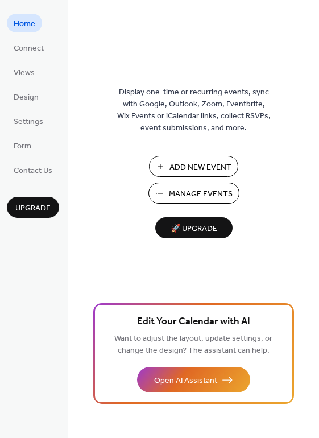 This screenshot has width=319, height=438. What do you see at coordinates (193, 345) in the screenshot?
I see `span: Want to adjust the layout, update settings, or change the design? The assistant can help.` at bounding box center [193, 345].